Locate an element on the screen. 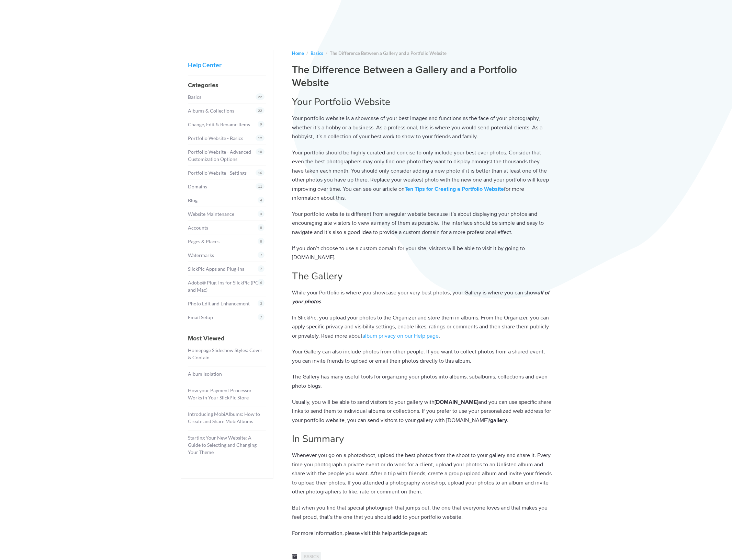 The width and height of the screenshot is (732, 560). a: Home is located at coordinates (298, 54).